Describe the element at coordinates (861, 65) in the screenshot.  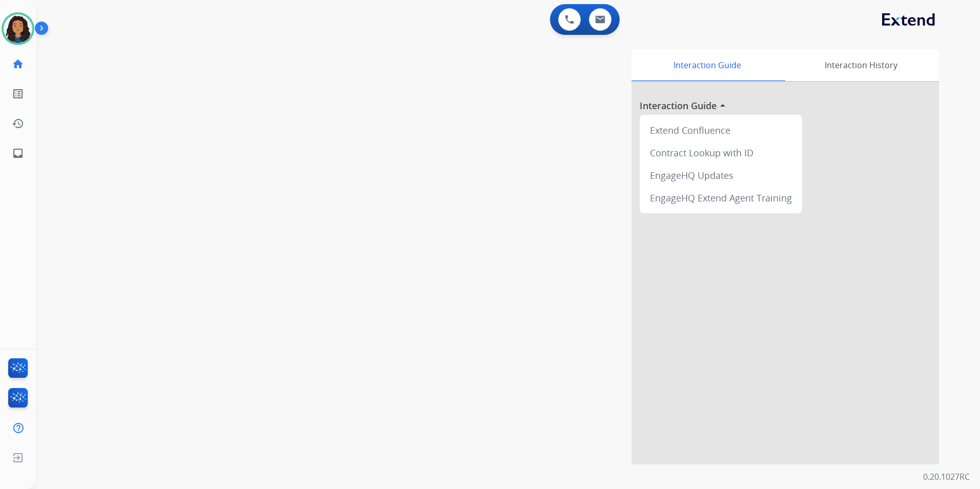
I see `div: Interaction History` at that location.